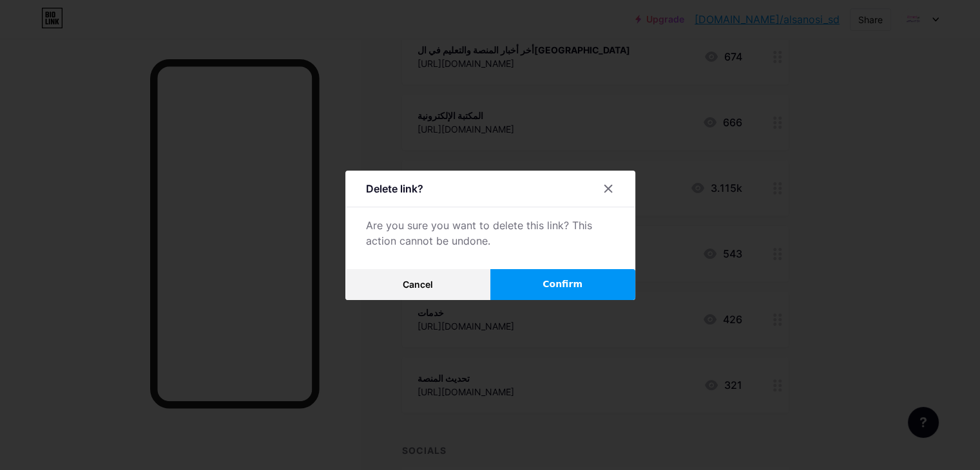 The width and height of the screenshot is (980, 470). Describe the element at coordinates (562, 284) in the screenshot. I see `span: Confirm` at that location.